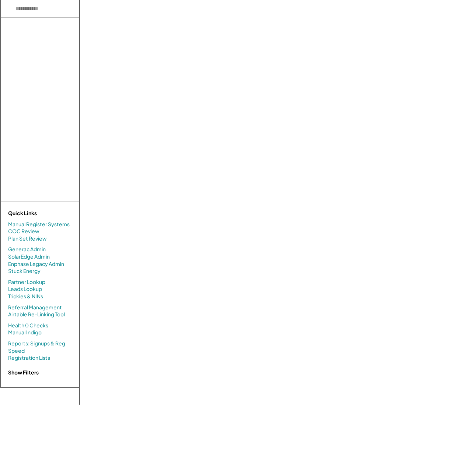  I want to click on a: Manual Indigo, so click(25, 333).